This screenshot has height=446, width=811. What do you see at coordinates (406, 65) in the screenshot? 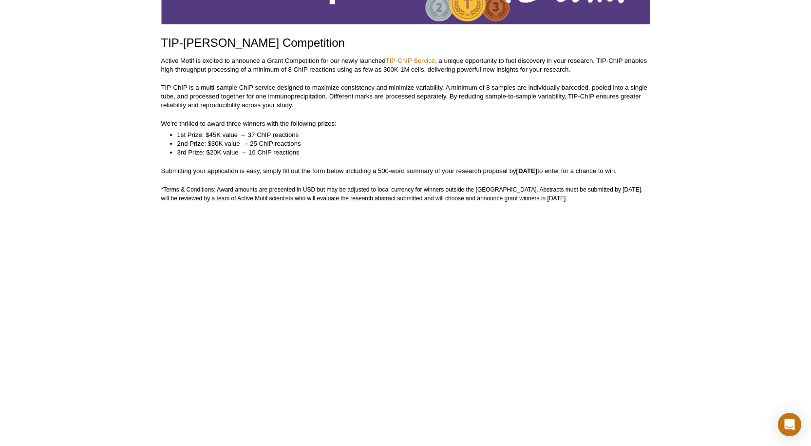
I see `p: Active Motif is excited to announce a Grant Competition for our newly launched , a unique opportu...` at bounding box center [406, 65].